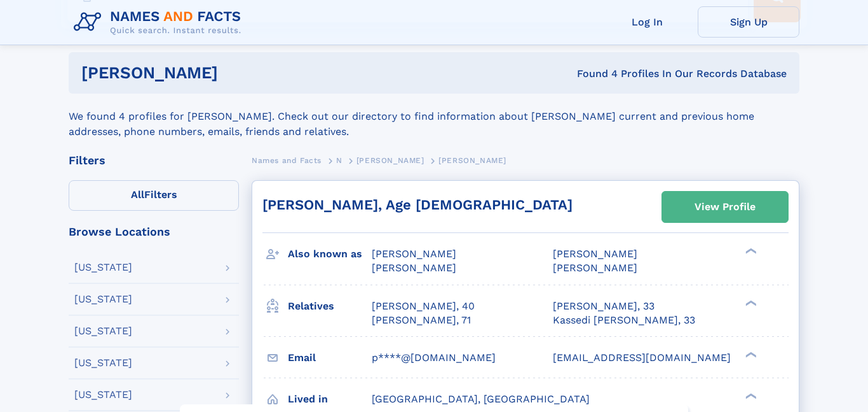 This screenshot has width=868, height=412. Describe the element at coordinates (287, 160) in the screenshot. I see `a: Names and Facts` at that location.